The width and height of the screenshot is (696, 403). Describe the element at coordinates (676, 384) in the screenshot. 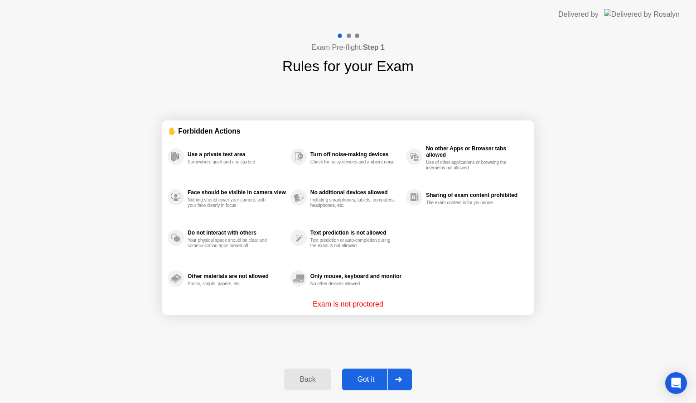

I see `div: Open Intercom Messenger` at that location.